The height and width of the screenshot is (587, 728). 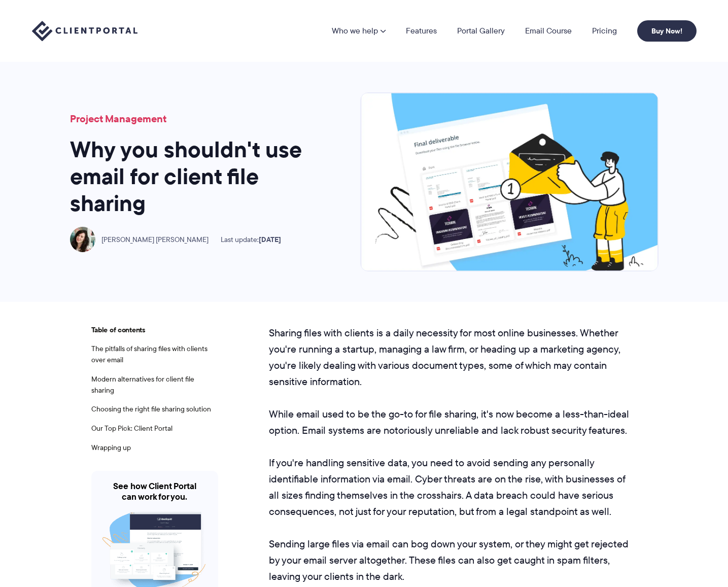 I want to click on p: Sending large files via email can bog down your system, or they might get rejected by your email ..., so click(x=453, y=559).